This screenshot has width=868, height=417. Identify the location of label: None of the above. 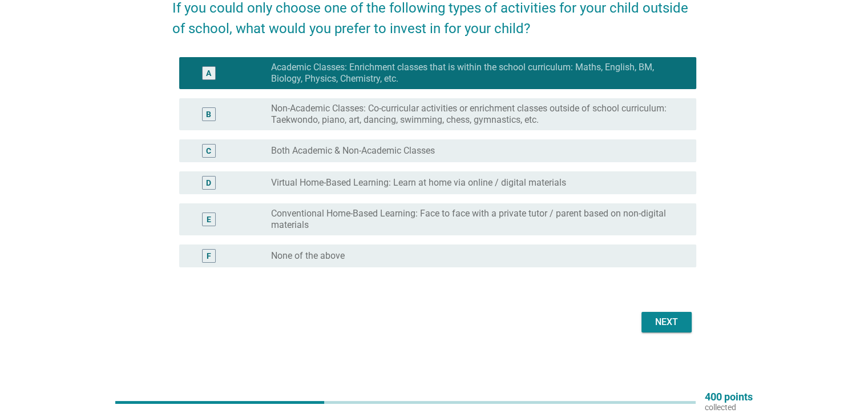
(308, 256).